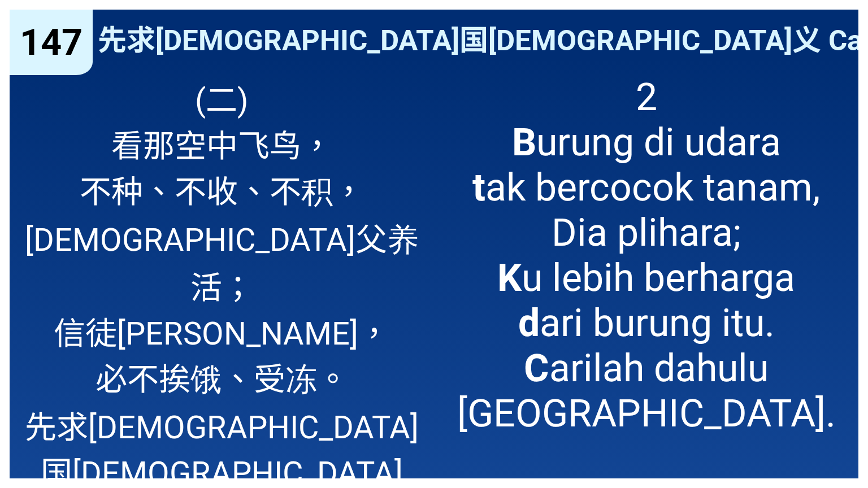  What do you see at coordinates (524, 142) in the screenshot?
I see `b: B` at bounding box center [524, 142].